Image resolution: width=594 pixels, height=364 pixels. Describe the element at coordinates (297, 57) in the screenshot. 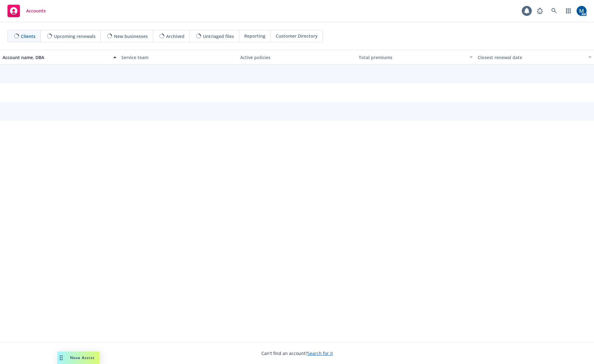

I see `div: Active policies` at that location.